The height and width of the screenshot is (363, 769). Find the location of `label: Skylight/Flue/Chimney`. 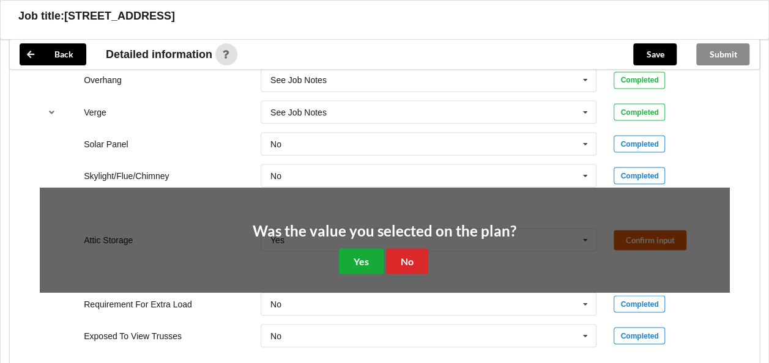

label: Skylight/Flue/Chimney is located at coordinates (126, 176).